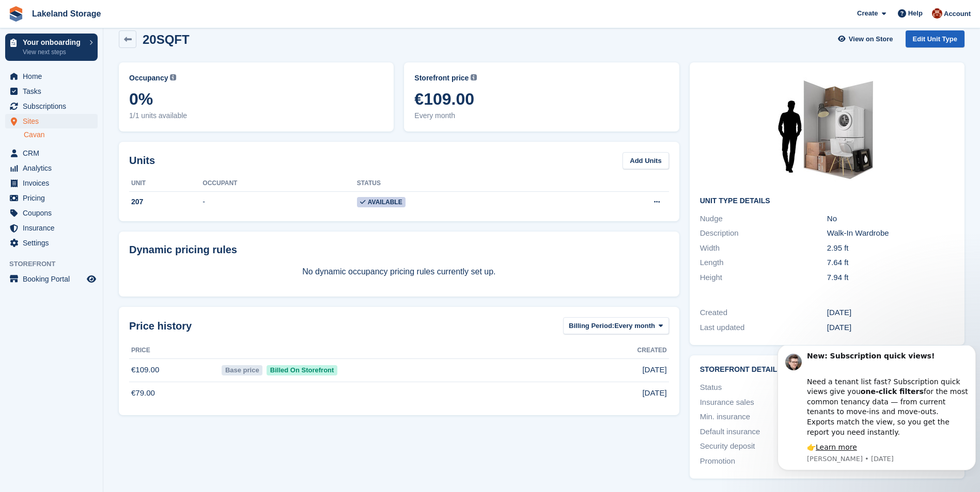  I want to click on div: Last updated, so click(763, 327).